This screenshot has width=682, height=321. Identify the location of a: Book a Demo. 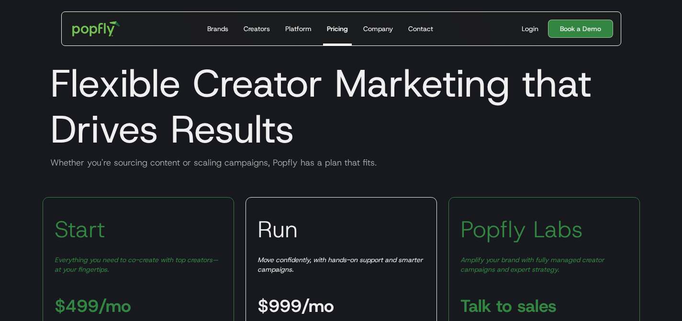
(581, 29).